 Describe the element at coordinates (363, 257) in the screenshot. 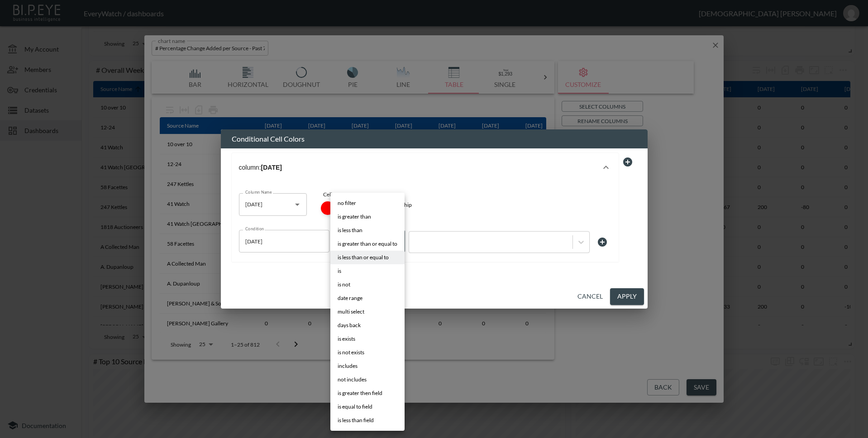

I see `span: is less than or equal to` at that location.